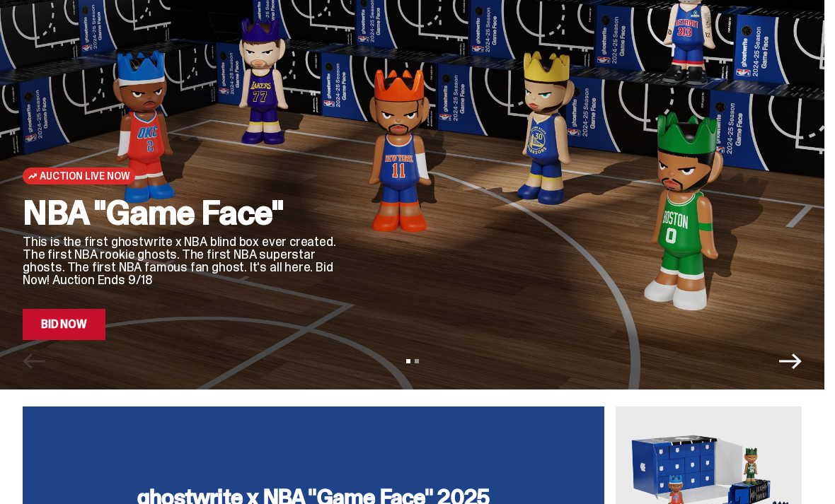  What do you see at coordinates (84, 176) in the screenshot?
I see `span: Auction Live Now` at bounding box center [84, 176].